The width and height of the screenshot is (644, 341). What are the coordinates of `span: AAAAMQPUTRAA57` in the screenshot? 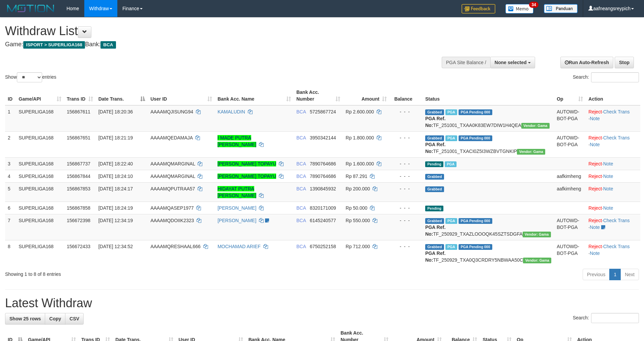 It's located at (173, 188).